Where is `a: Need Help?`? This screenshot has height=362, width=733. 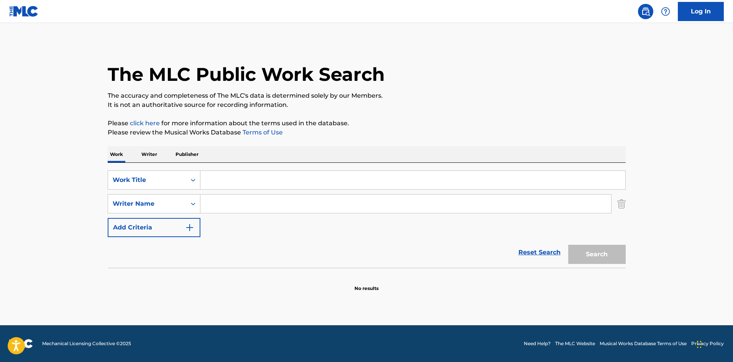 a: Need Help? is located at coordinates (537, 344).